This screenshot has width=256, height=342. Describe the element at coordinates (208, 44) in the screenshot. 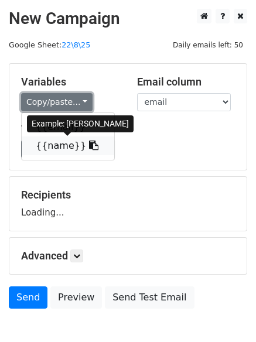

I see `a: Daily emails left: 50` at that location.